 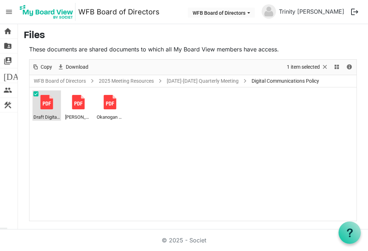 I want to click on div: Details, so click(x=349, y=67).